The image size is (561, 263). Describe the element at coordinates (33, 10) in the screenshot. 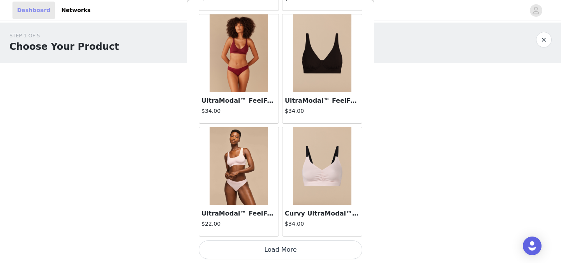

I see `a: Dashboard` at that location.